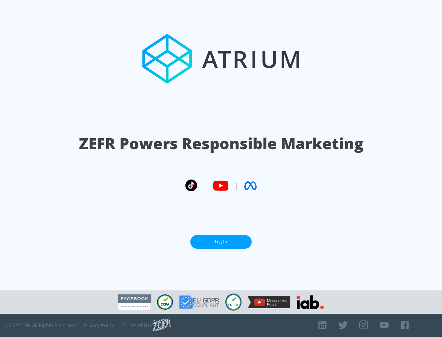 Image resolution: width=442 pixels, height=337 pixels. What do you see at coordinates (221, 242) in the screenshot?
I see `a: Log In` at bounding box center [221, 242].